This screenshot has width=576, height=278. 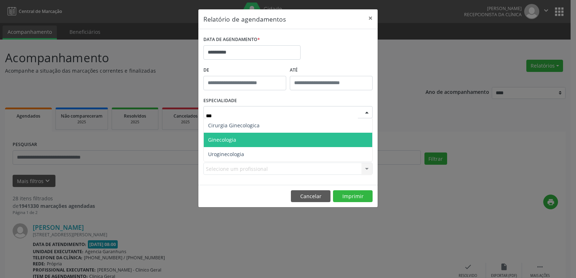 What do you see at coordinates (331, 70) in the screenshot?
I see `label: ATÉ` at bounding box center [331, 70].